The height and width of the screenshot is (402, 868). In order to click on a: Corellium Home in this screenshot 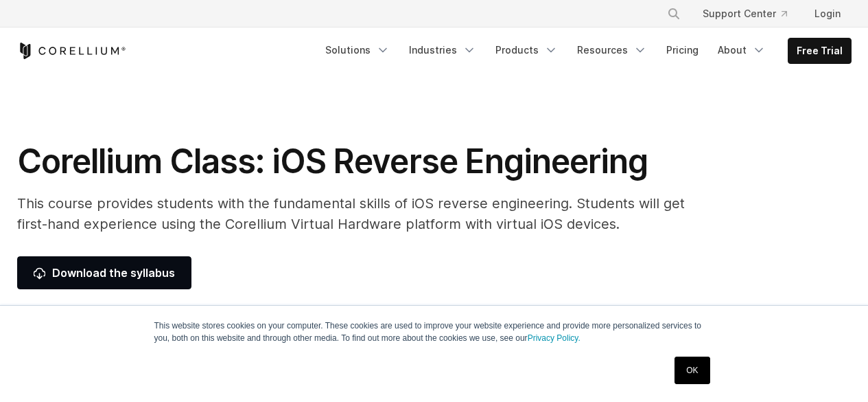, I will do `click(72, 51)`.